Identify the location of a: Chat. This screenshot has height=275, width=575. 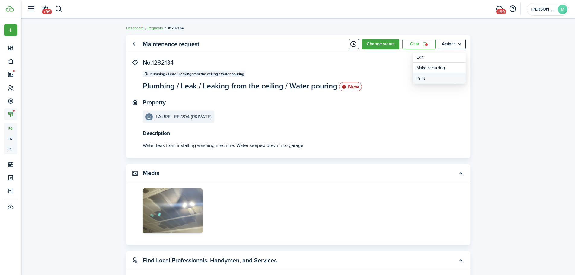
(419, 44).